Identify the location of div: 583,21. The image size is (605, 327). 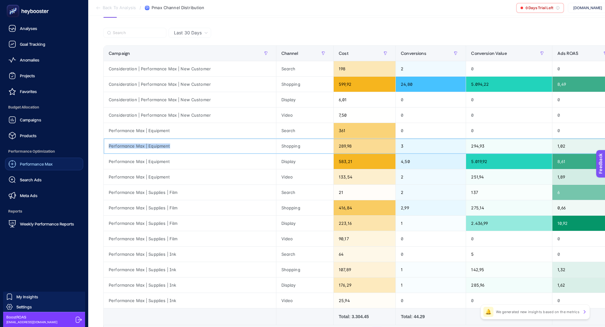
(364, 161).